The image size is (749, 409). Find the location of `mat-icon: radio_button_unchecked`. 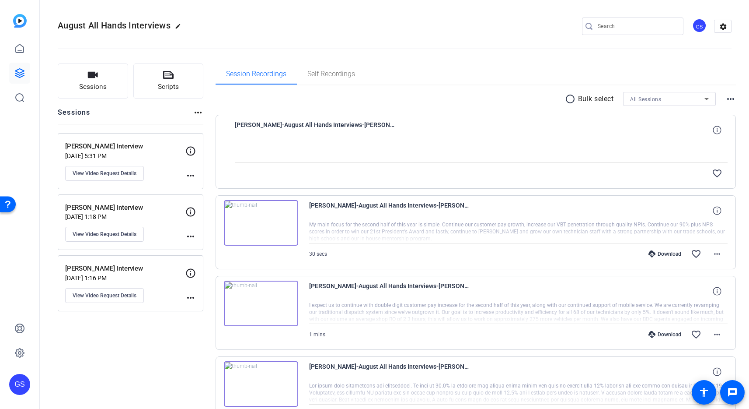

mat-icon: radio_button_unchecked is located at coordinates (572, 99).